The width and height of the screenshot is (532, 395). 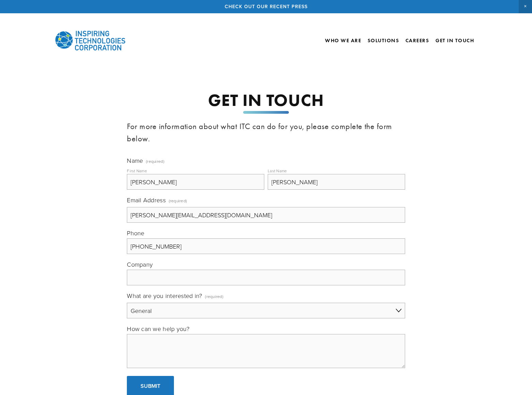 I want to click on a: Get In Touch, so click(x=454, y=41).